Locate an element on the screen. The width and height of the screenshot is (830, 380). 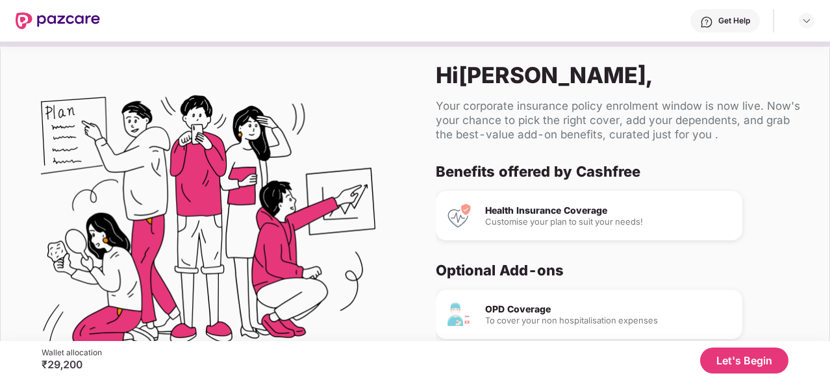
div: ₹29,200 is located at coordinates (71, 365).